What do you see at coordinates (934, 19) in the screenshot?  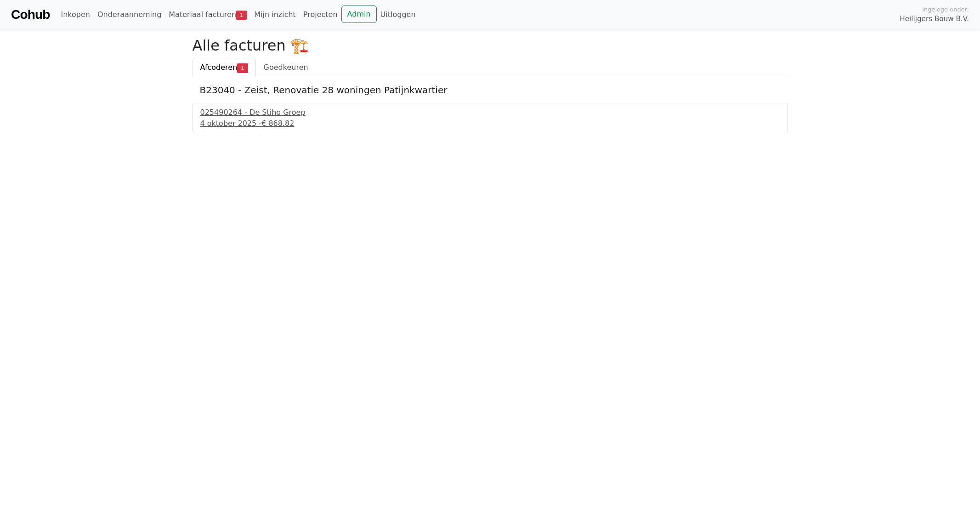 I see `span: Heilijgers Bouw B.V.` at bounding box center [934, 19].